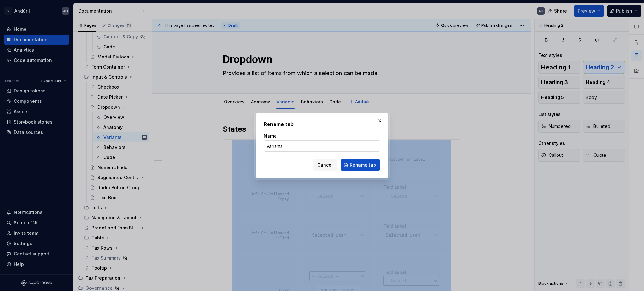  What do you see at coordinates (325, 165) in the screenshot?
I see `button: Cancel` at bounding box center [325, 165].